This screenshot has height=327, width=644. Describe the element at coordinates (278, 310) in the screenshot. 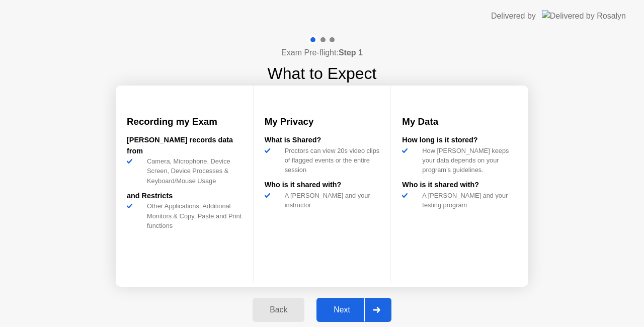

I see `div: Back` at that location.